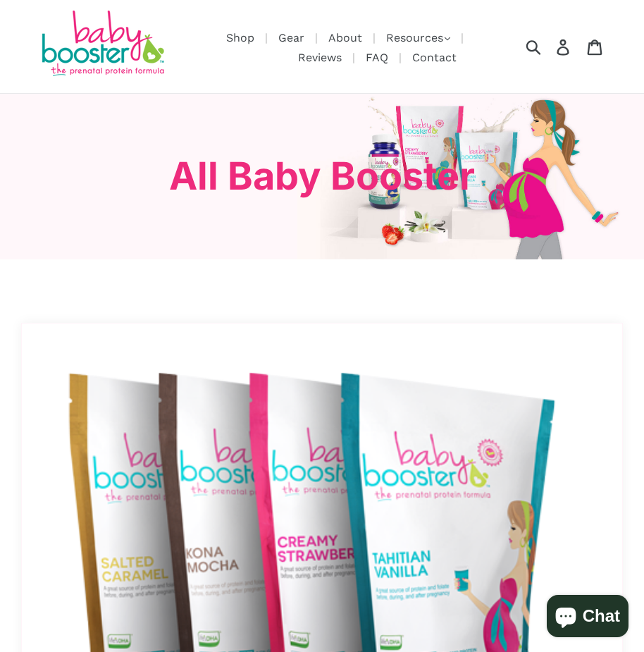  What do you see at coordinates (345, 37) in the screenshot?
I see `a: About` at bounding box center [345, 37].